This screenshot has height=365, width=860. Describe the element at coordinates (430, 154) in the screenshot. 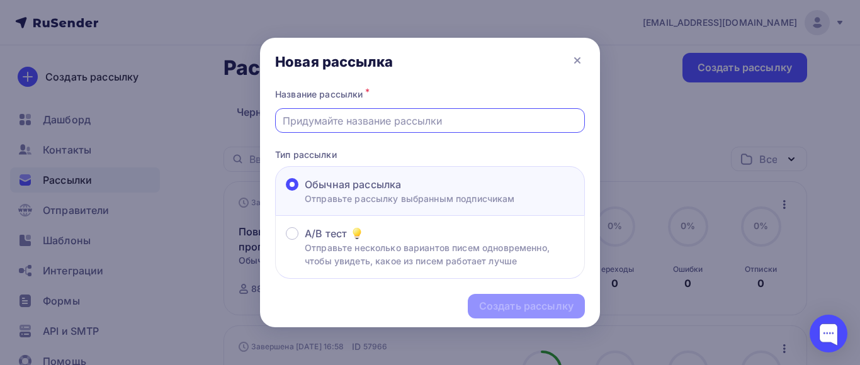

I see `p: Тип рассылки` at that location.